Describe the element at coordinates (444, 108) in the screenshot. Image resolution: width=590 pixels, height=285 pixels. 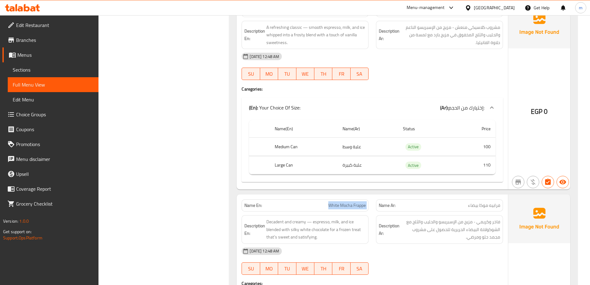
I see `b: (Ar):` at that location.